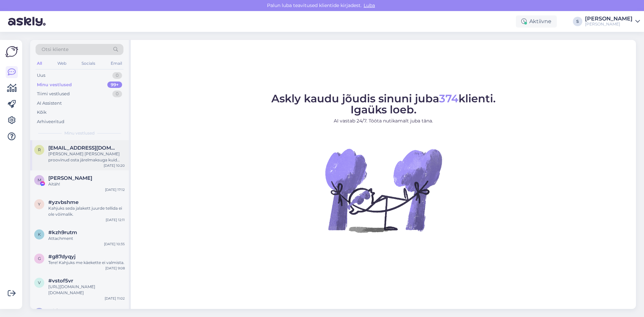  I want to click on img: Askly Logo, so click(12, 52).